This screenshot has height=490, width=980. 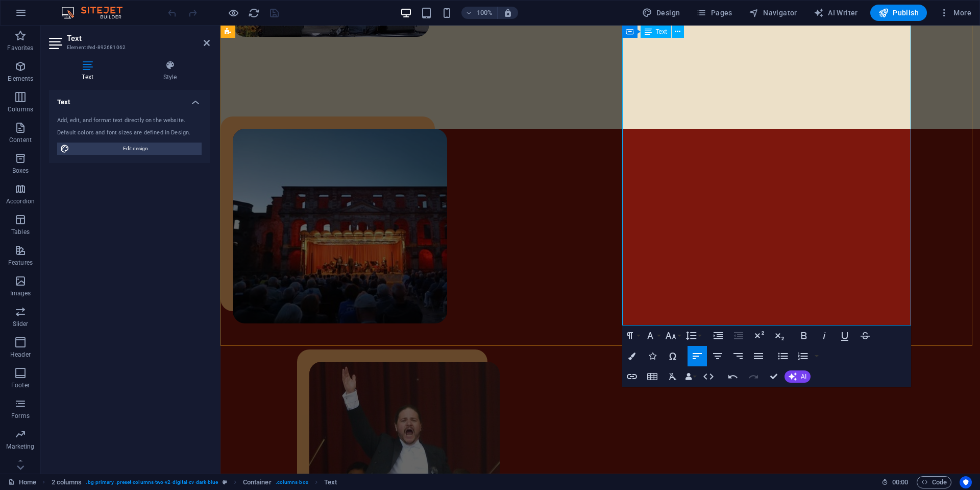 I want to click on p: Favorites, so click(x=20, y=48).